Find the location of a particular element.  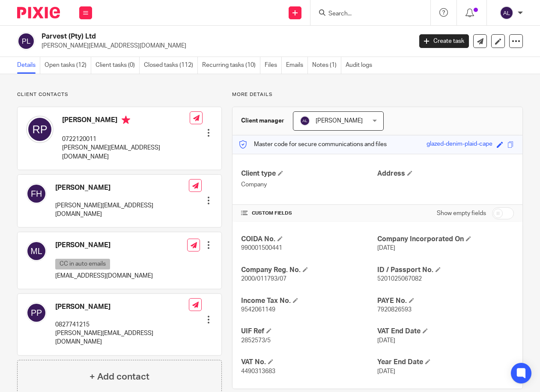

h4: VAT No. is located at coordinates (309, 362).